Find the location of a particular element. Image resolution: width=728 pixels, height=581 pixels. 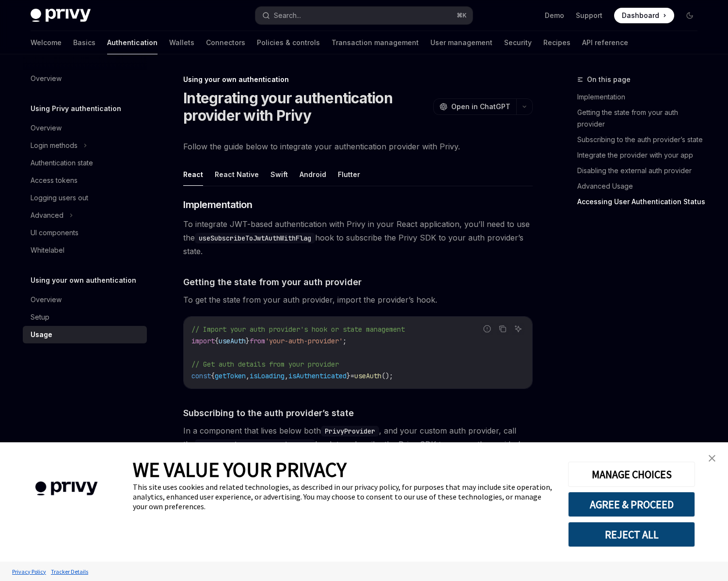

a: API reference is located at coordinates (605, 43).